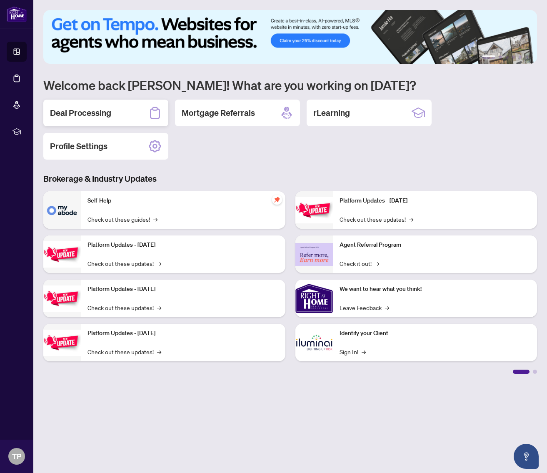 The width and height of the screenshot is (547, 473). Describe the element at coordinates (359, 263) in the screenshot. I see `a: Check it out!→` at that location.